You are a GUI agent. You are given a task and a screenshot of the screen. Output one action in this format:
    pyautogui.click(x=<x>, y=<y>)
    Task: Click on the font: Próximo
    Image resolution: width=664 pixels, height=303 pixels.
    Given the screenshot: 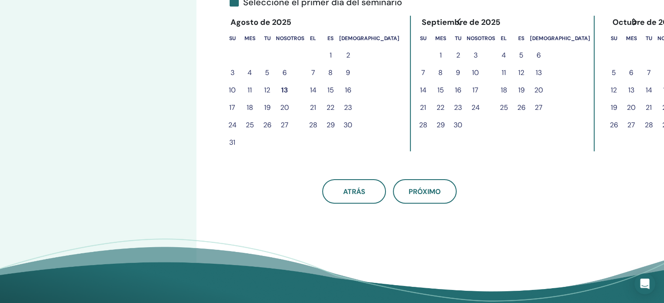 What is the action you would take?
    pyautogui.click(x=425, y=192)
    